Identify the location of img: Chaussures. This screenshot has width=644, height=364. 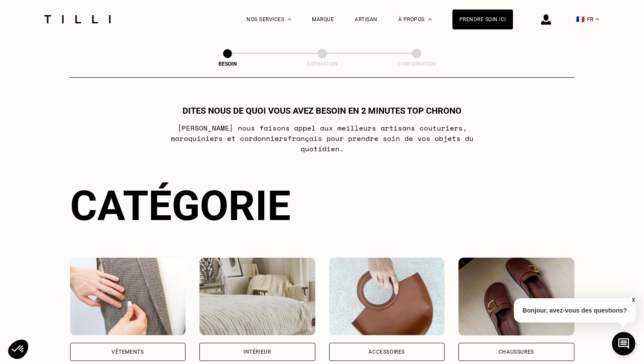
(516, 296).